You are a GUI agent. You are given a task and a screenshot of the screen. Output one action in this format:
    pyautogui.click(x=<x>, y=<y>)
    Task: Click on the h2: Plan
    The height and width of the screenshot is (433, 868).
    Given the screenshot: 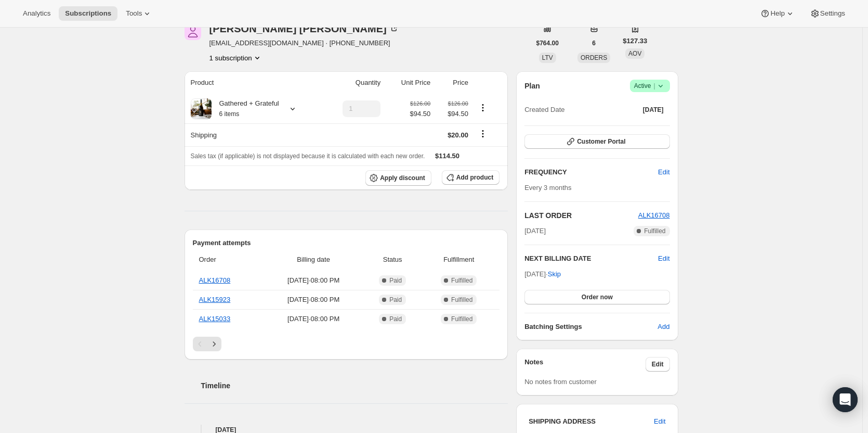 What is the action you would take?
    pyautogui.click(x=532, y=86)
    